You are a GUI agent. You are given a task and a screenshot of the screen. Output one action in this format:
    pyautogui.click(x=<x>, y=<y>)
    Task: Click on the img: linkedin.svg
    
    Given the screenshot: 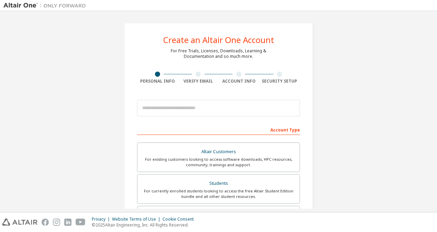 What is the action you would take?
    pyautogui.click(x=68, y=222)
    